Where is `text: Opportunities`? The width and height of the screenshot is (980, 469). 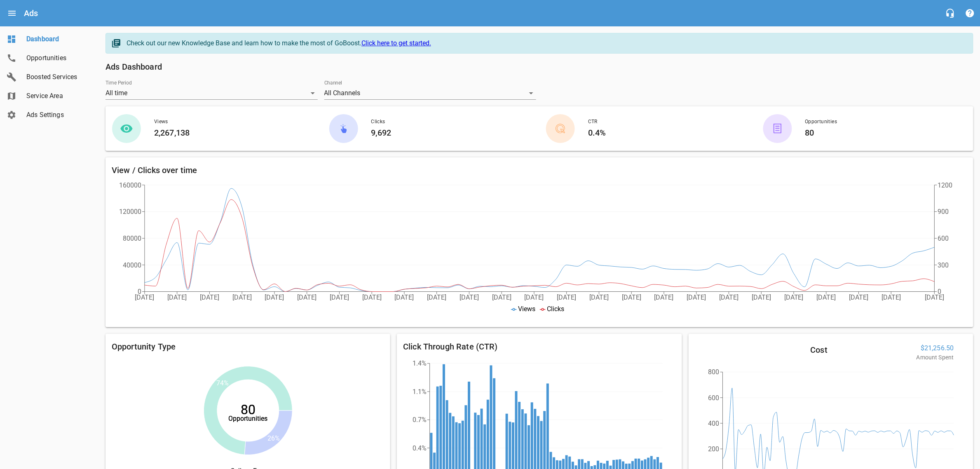 text: Opportunities is located at coordinates (248, 418).